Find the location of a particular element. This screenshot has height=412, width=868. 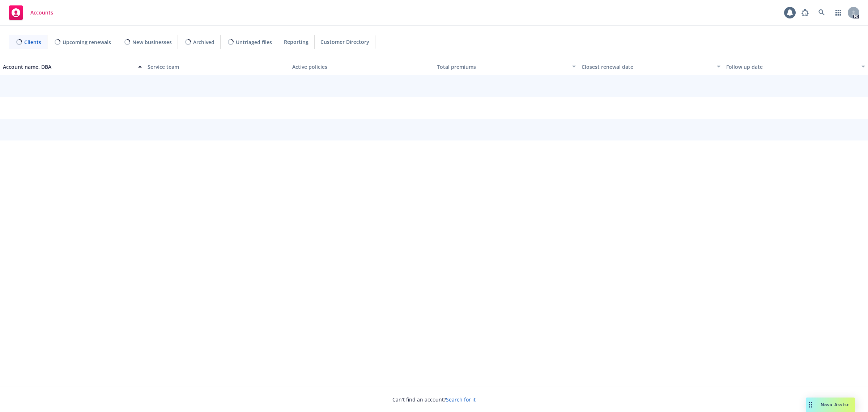

div: Total premiums is located at coordinates (502, 66).